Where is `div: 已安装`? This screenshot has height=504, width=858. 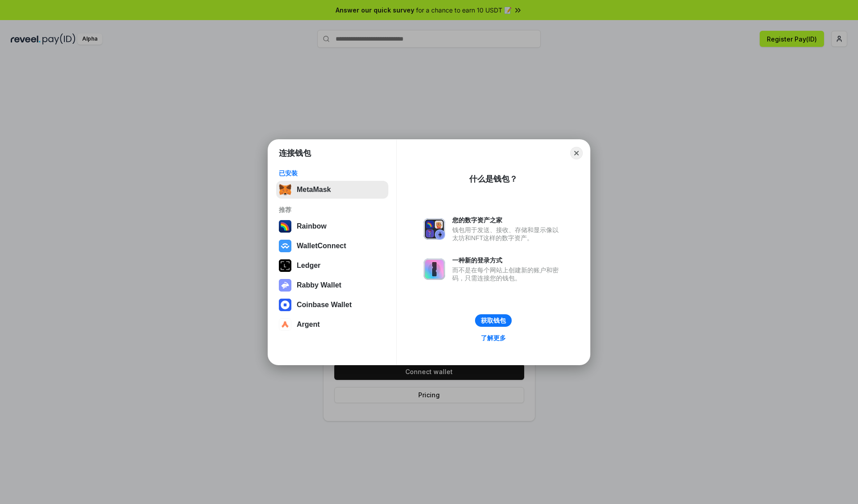
div: 已安装 is located at coordinates (332, 173).